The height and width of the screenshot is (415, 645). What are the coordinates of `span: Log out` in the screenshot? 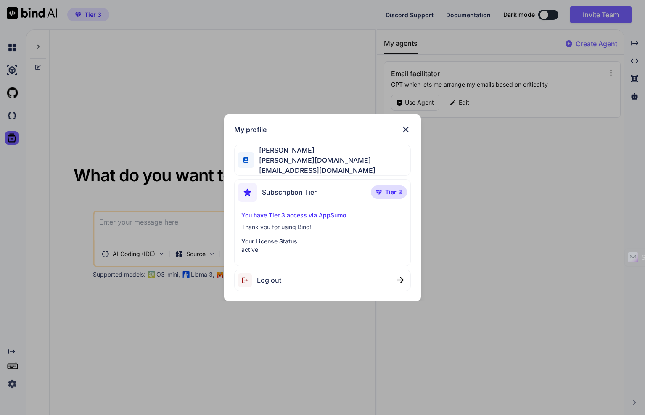 It's located at (269, 280).